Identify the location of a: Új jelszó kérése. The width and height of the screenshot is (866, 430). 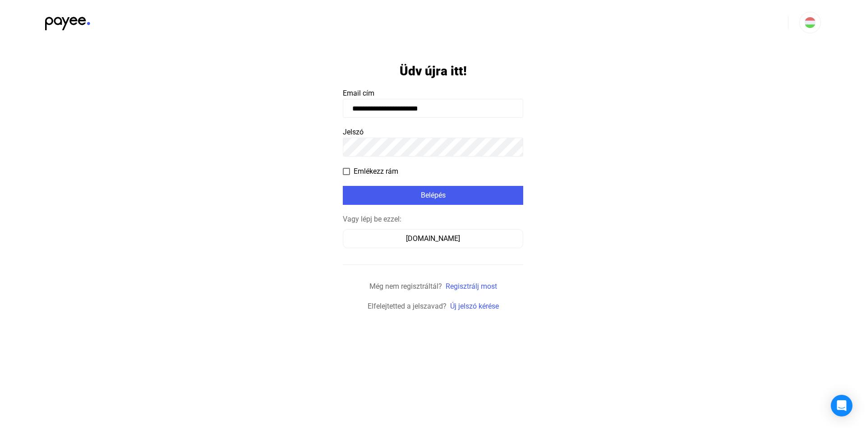
(475, 306).